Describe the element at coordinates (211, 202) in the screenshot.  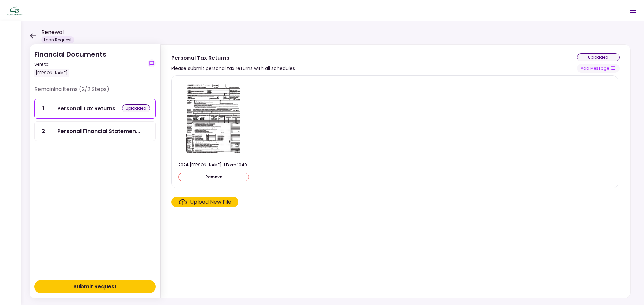
I see `div: Upload New File` at that location.